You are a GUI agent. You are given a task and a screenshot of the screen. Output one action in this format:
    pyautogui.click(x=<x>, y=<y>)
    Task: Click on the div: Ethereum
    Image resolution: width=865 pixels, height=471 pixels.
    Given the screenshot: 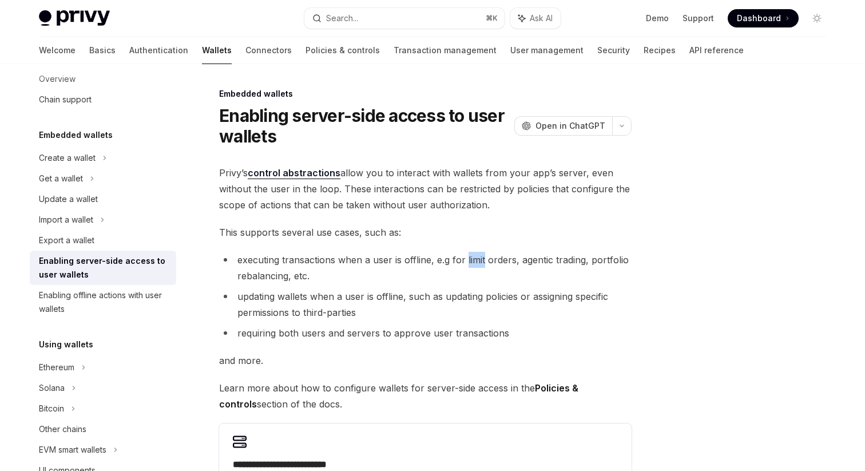 What is the action you would take?
    pyautogui.click(x=57, y=367)
    